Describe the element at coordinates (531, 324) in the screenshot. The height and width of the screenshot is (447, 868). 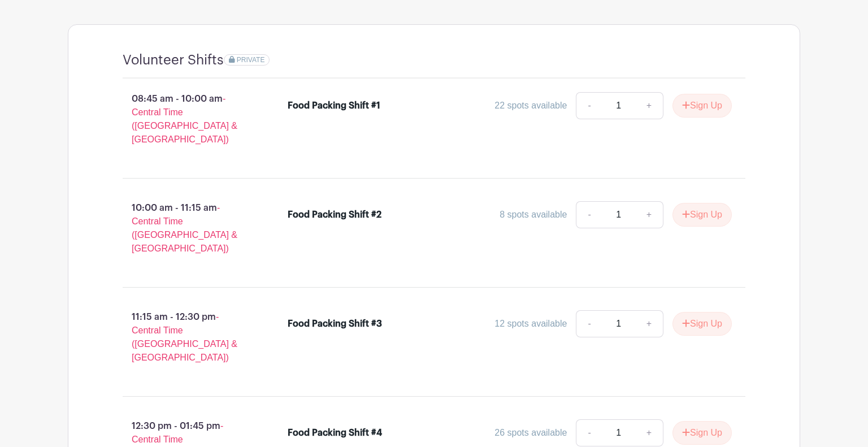
I see `div: 12 spots available` at that location.